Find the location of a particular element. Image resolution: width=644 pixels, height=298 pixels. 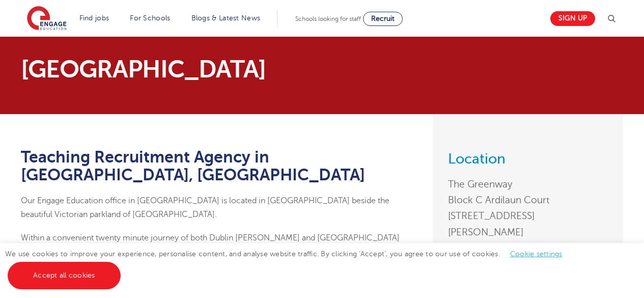

span: We use cookies to improve your experience, personalise content, and analyse website traffic. By c... is located at coordinates (288, 264).